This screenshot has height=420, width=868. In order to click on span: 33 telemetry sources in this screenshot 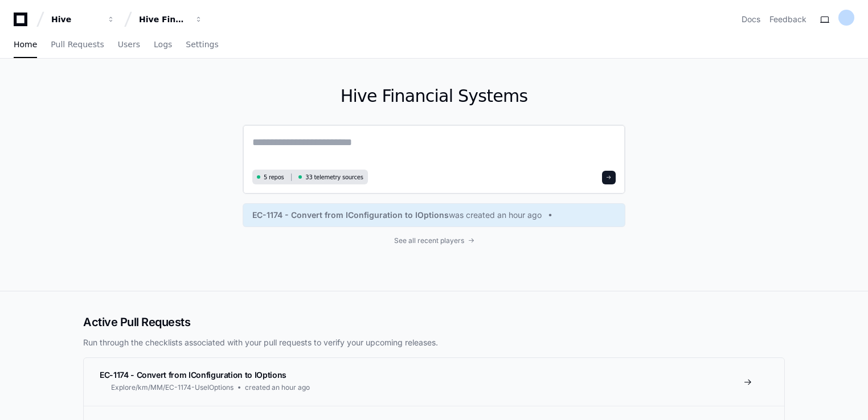, I will do `click(334, 177)`.